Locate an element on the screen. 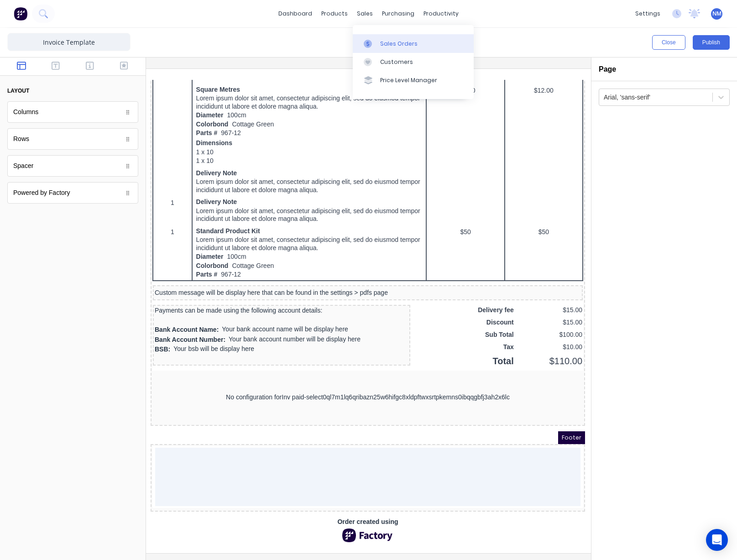  div: Open Intercom Messenger is located at coordinates (717, 540).